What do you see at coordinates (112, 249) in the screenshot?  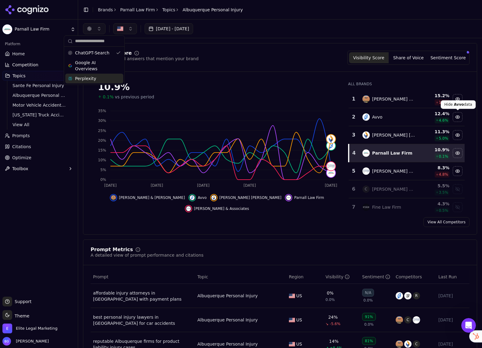 I see `div: Prompt Metrics` at bounding box center [112, 249].